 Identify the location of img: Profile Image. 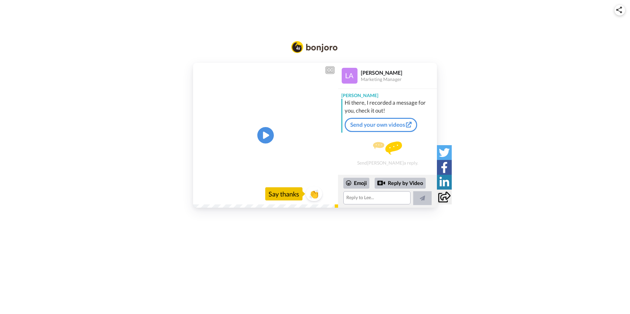
(350, 76).